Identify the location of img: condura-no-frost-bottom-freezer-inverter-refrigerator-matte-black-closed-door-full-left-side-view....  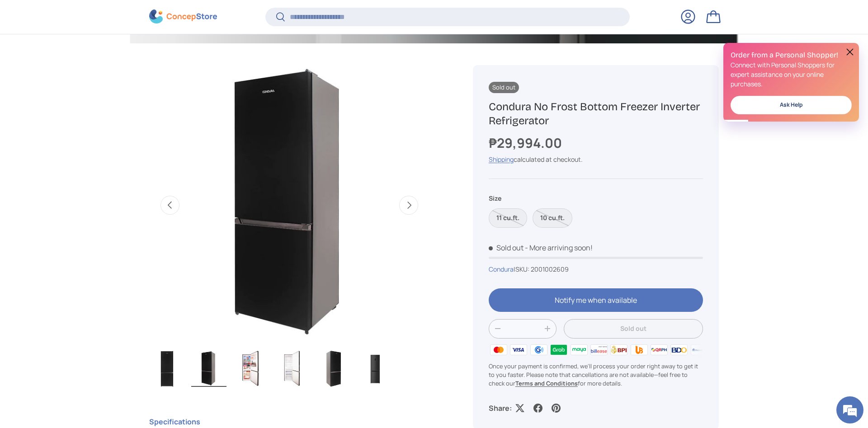
(209, 369).